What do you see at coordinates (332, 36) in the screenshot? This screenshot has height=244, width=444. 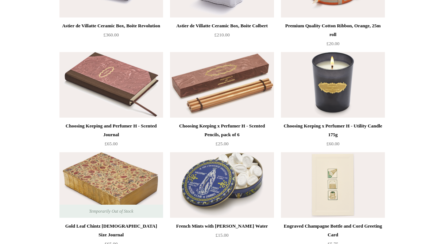 I see `a: Premium Quality Cotton Ribbon, Orange, 25m roll £20.00` at bounding box center [332, 36].